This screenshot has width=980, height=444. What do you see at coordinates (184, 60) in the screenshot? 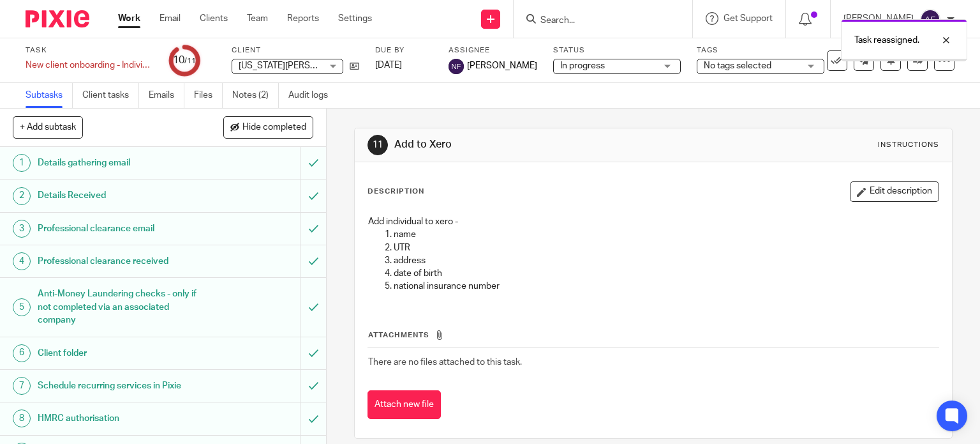
I see `div: 10` at bounding box center [184, 60].